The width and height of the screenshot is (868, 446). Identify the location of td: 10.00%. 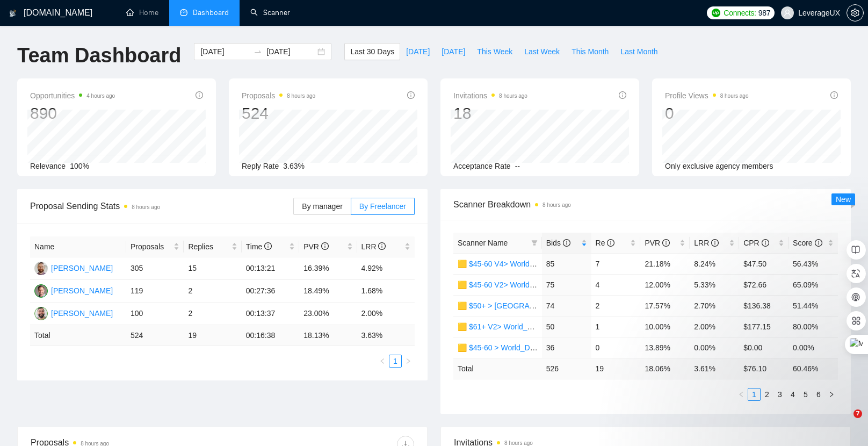
(665, 326).